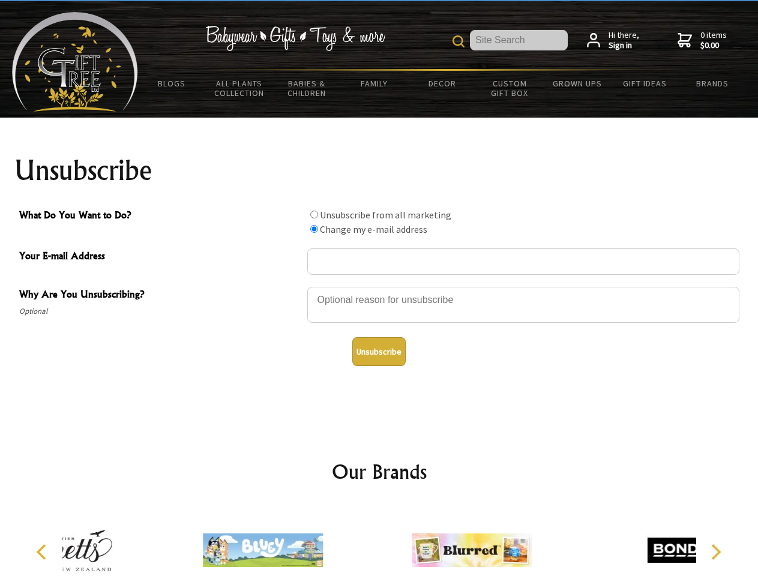 This screenshot has width=758, height=576. Describe the element at coordinates (307, 88) in the screenshot. I see `a: Babies & Children` at that location.